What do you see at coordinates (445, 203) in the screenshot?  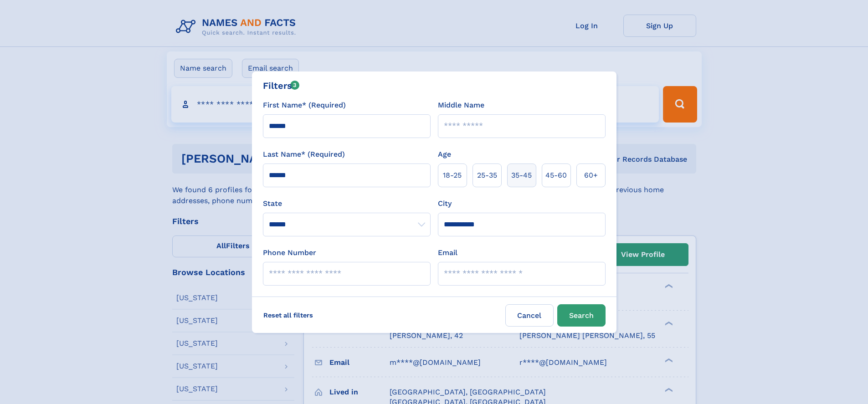 I see `label: City` at bounding box center [445, 203].